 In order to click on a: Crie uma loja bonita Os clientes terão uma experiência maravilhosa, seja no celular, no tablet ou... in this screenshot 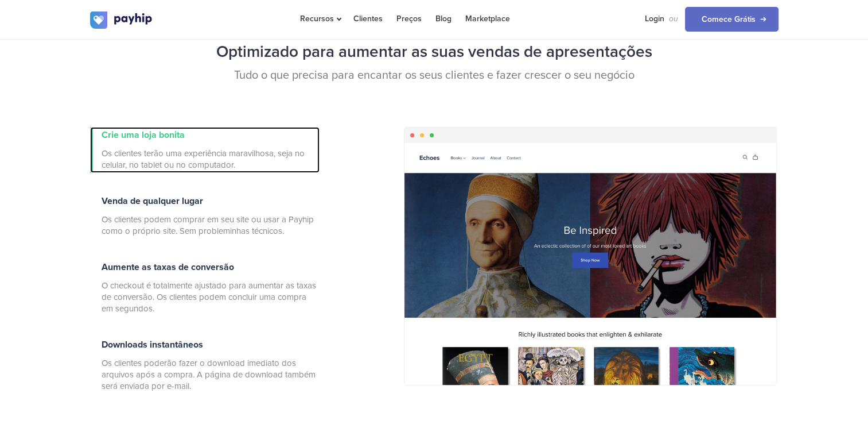, I will do `click(205, 150)`.